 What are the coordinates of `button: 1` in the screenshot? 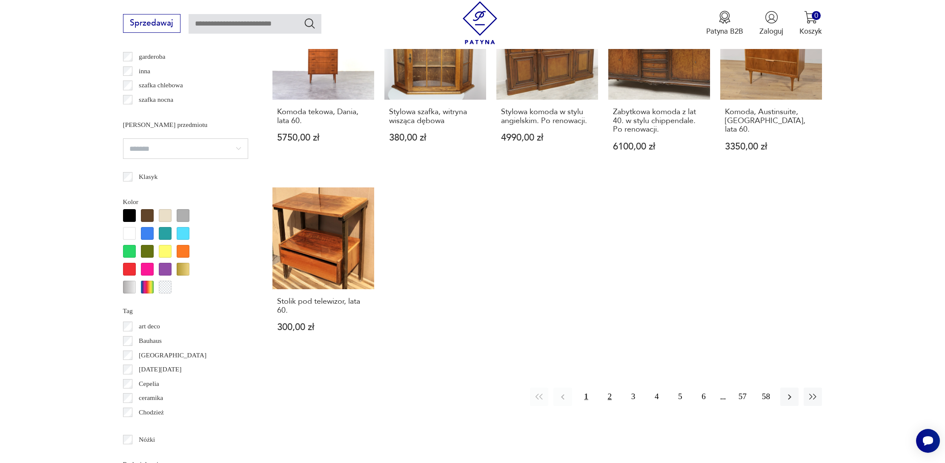 It's located at (586, 396).